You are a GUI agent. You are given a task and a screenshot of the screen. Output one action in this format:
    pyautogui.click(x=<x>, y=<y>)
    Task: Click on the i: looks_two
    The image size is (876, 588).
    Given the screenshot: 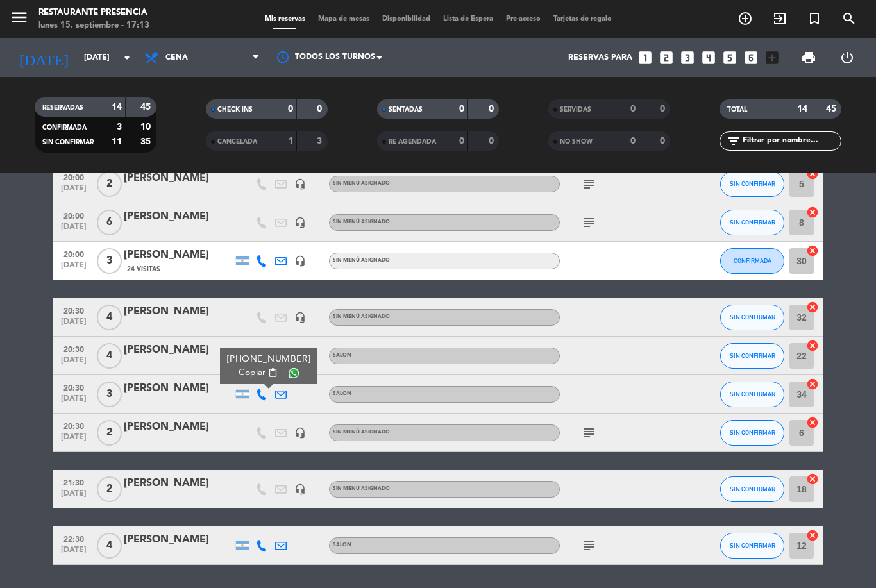 What is the action you would take?
    pyautogui.click(x=666, y=57)
    